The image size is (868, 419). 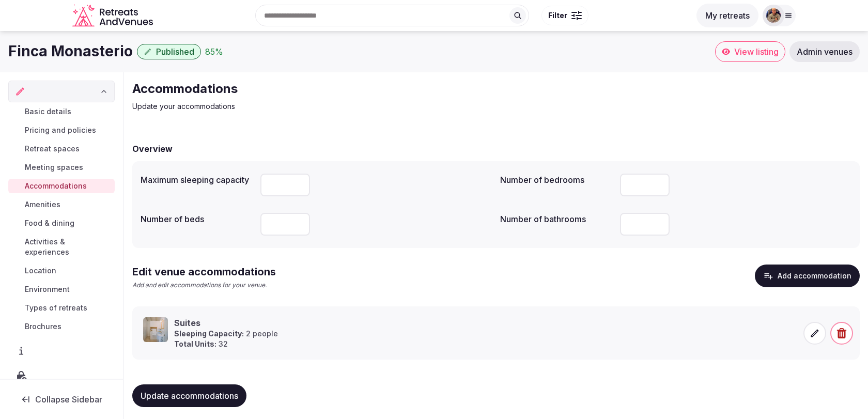 What do you see at coordinates (189, 396) in the screenshot?
I see `button: Update accommodations` at bounding box center [189, 396].